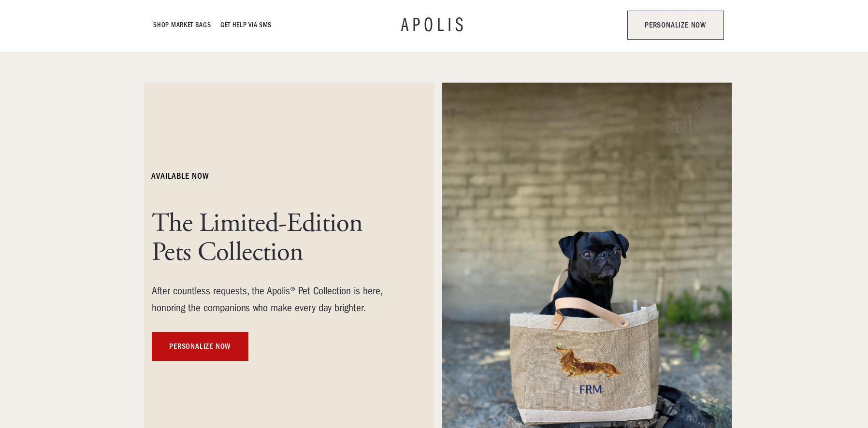 The image size is (868, 428). What do you see at coordinates (277, 300) in the screenshot?
I see `div: After countless requests, the Apolis® Pet Collection is here, honoring the companions who make ev...` at bounding box center [277, 300].